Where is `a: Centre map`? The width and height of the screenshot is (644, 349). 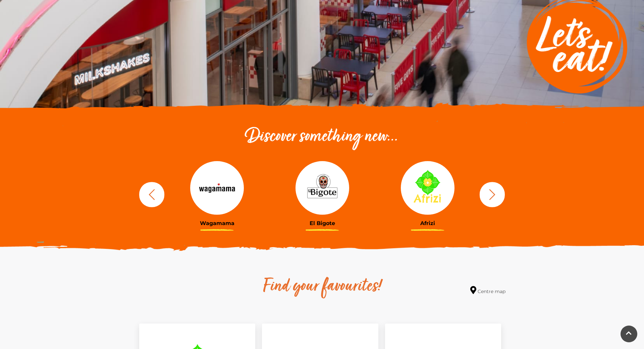
a: Centre map is located at coordinates (488, 291).